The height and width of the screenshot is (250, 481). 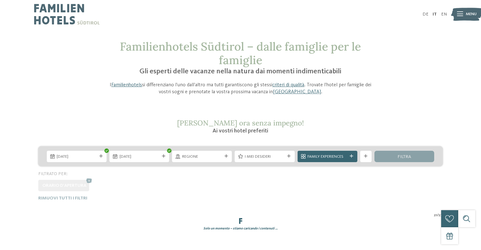 I want to click on span: 27, so click(x=440, y=215).